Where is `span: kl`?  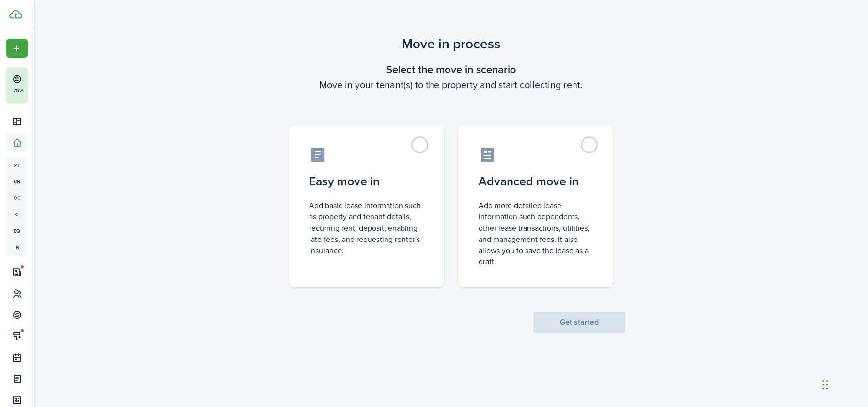 span: kl is located at coordinates (17, 214).